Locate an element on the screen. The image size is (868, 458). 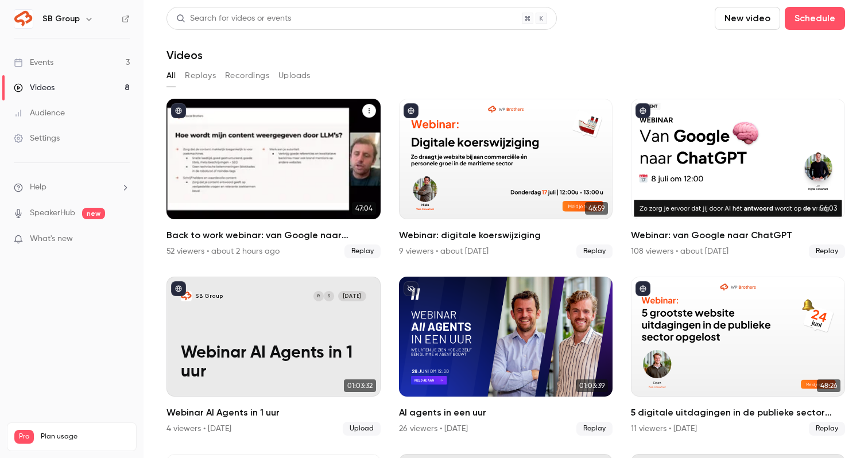
button: New video is located at coordinates (747, 18).